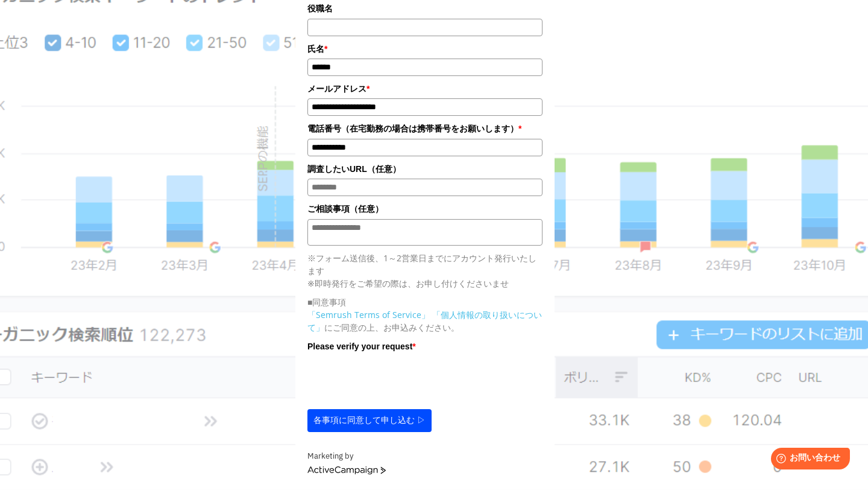 This screenshot has width=868, height=490. Describe the element at coordinates (370, 420) in the screenshot. I see `button: 各事項に同意して申し込む ▷` at that location.